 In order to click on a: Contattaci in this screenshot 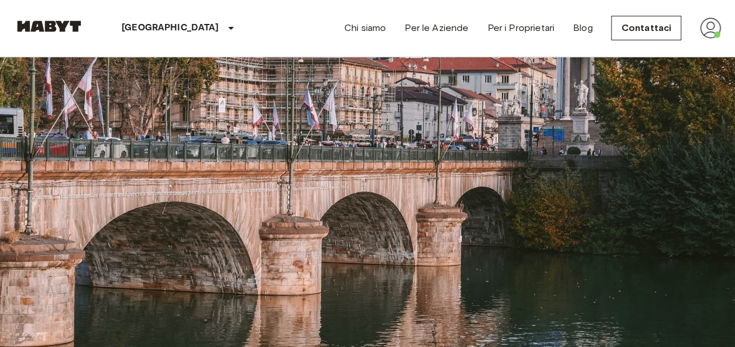, I will do `click(646, 28)`.